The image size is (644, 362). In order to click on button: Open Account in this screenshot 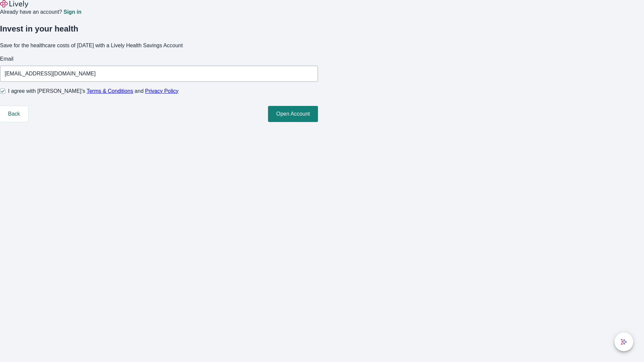, I will do `click(292, 114)`.